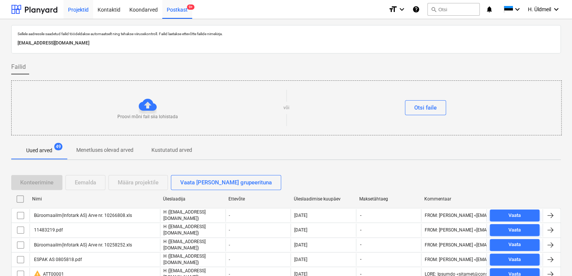 The width and height of the screenshot is (572, 276). I want to click on span: H. Üldmeil, so click(540, 9).